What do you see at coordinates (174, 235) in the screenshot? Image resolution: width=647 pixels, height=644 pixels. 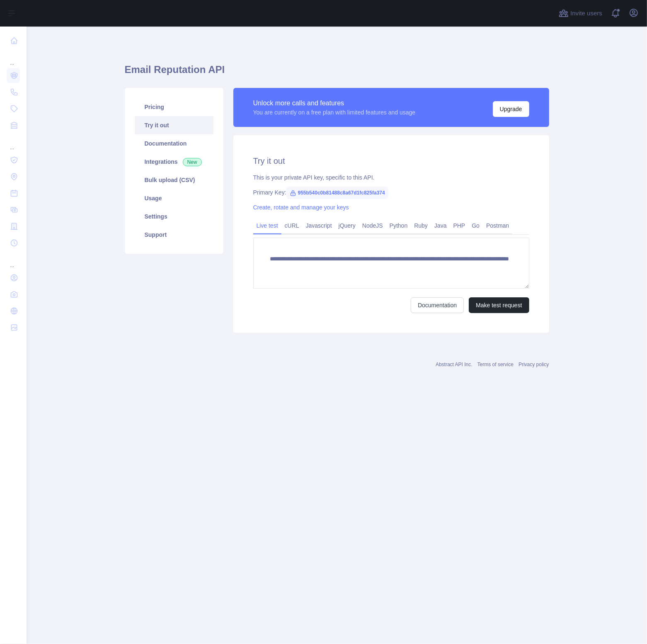 I see `a: Support` at bounding box center [174, 235].